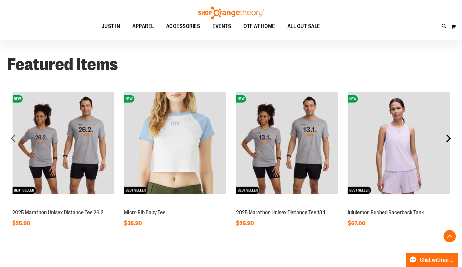 The image size is (462, 267). I want to click on span: $67.00, so click(357, 223).